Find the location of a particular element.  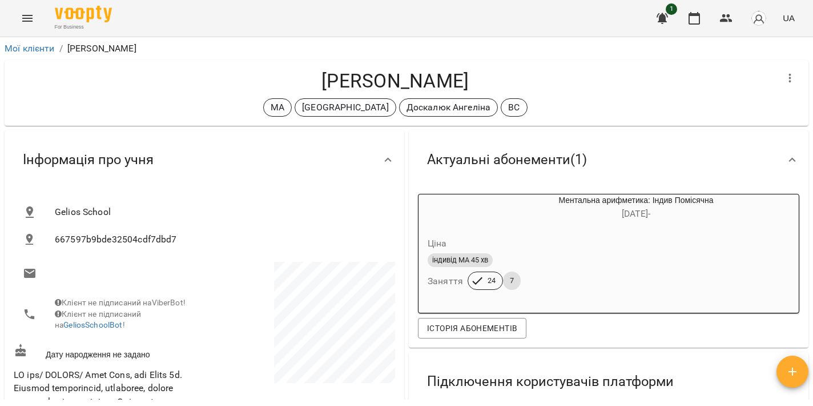

a: GeliosSchoolBot is located at coordinates (93, 324).